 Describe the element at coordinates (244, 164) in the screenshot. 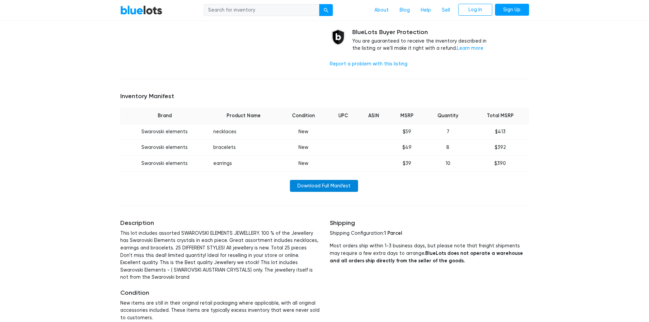

I see `td: earrings` at that location.